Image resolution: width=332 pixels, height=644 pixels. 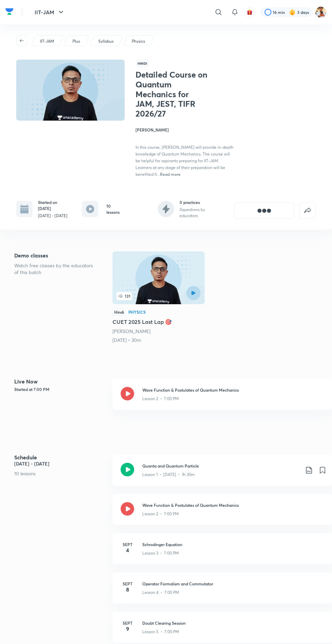 I want to click on img: Aditya Gangwar, so click(x=321, y=12).